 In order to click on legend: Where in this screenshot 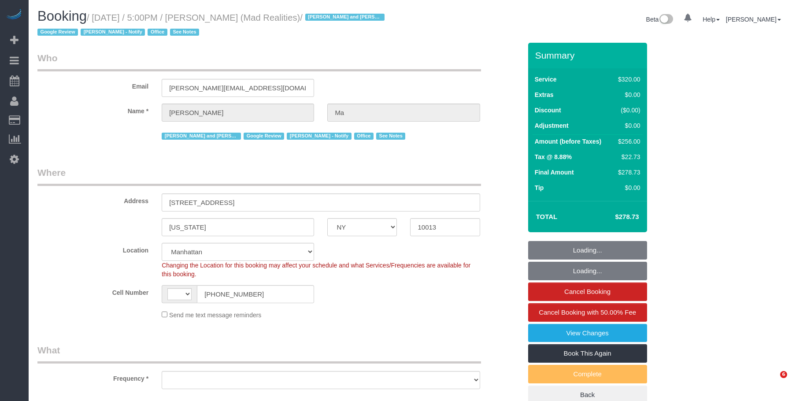, I will do `click(259, 176)`.